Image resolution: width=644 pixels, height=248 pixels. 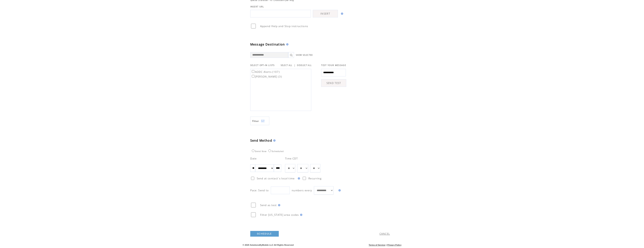 I want to click on label: Scheduled, so click(x=276, y=151).